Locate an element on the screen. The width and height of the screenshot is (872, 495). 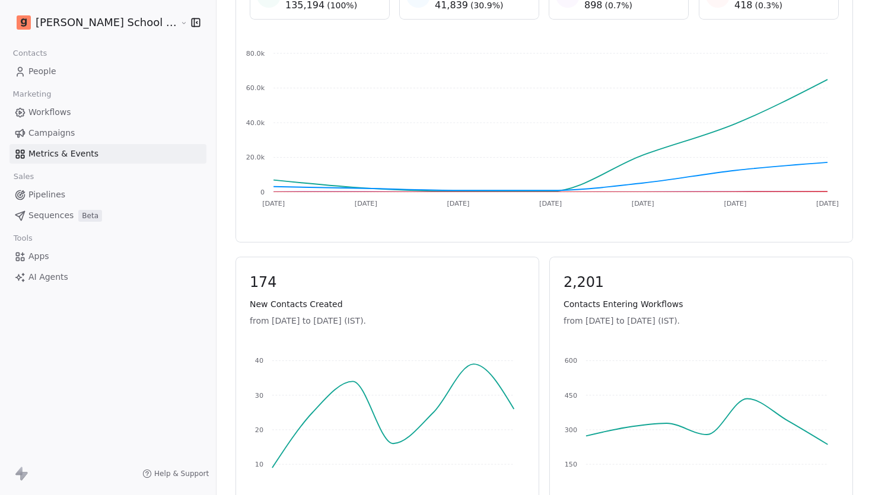
span: 174 is located at coordinates (387, 282).